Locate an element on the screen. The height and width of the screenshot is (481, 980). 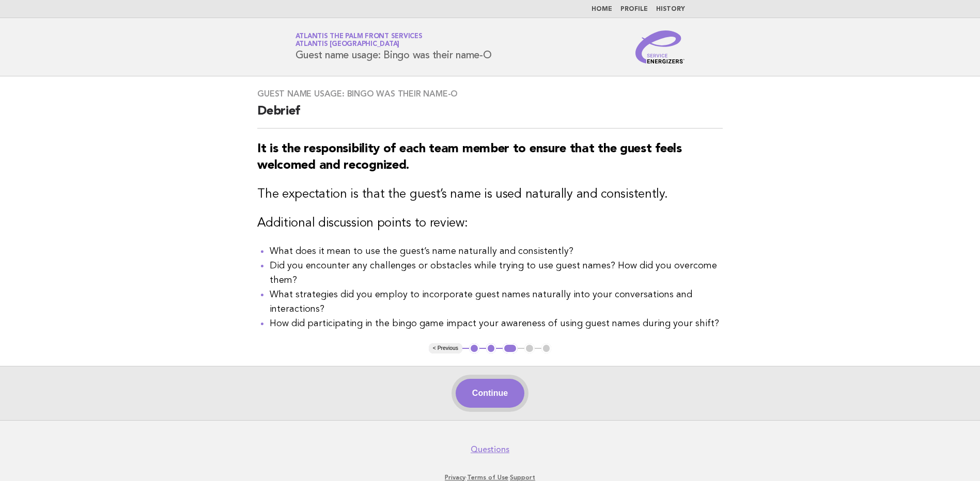
img: Service Energizers is located at coordinates (660, 47).